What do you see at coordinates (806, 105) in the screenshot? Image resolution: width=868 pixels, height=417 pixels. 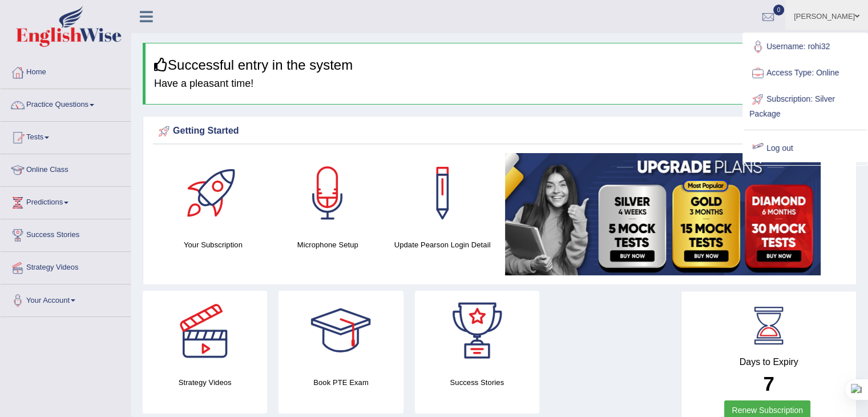 I see `a: Subscription: Silver Package` at bounding box center [806, 105].